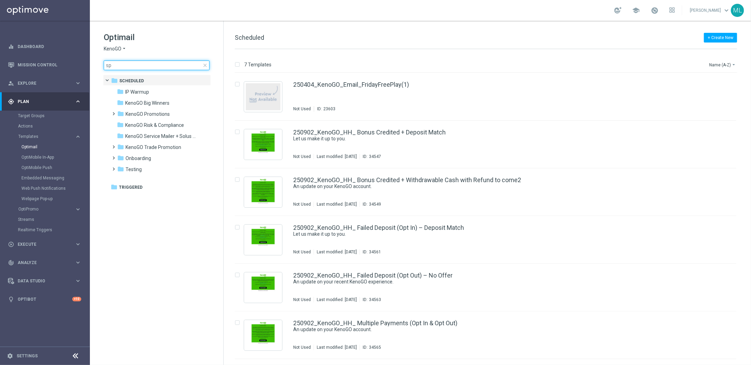  Describe the element at coordinates (55, 199) in the screenshot. I see `div: Webpage Pop-up` at that location.